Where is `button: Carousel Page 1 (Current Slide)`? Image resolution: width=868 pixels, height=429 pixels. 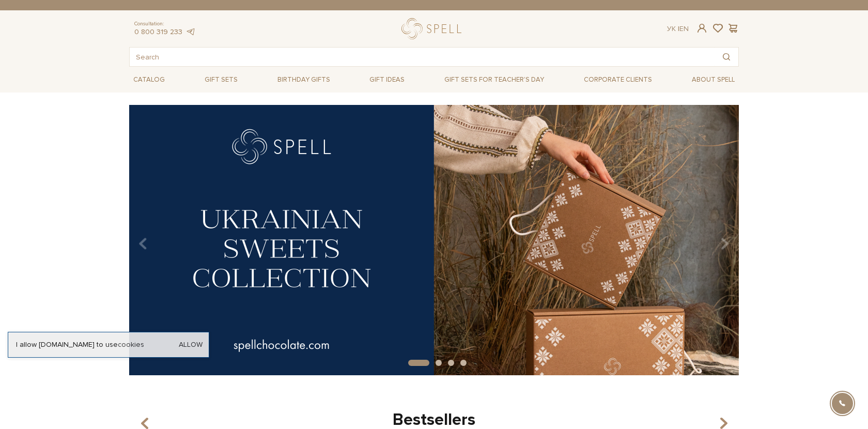 button: Carousel Page 1 (Current Slide) is located at coordinates (418, 362).